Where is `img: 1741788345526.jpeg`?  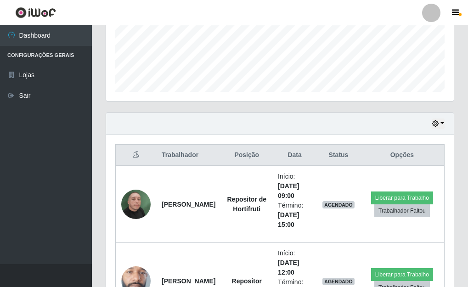 img: 1741788345526.jpeg is located at coordinates (136, 204).